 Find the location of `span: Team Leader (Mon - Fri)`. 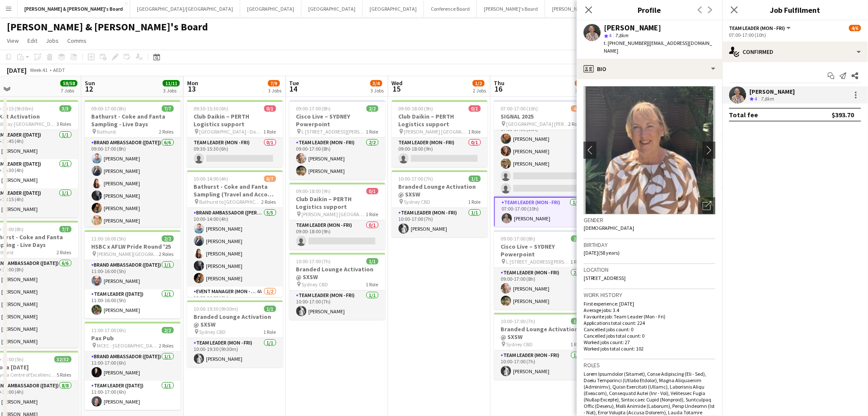

span: Team Leader (Mon - Fri) is located at coordinates (757, 28).